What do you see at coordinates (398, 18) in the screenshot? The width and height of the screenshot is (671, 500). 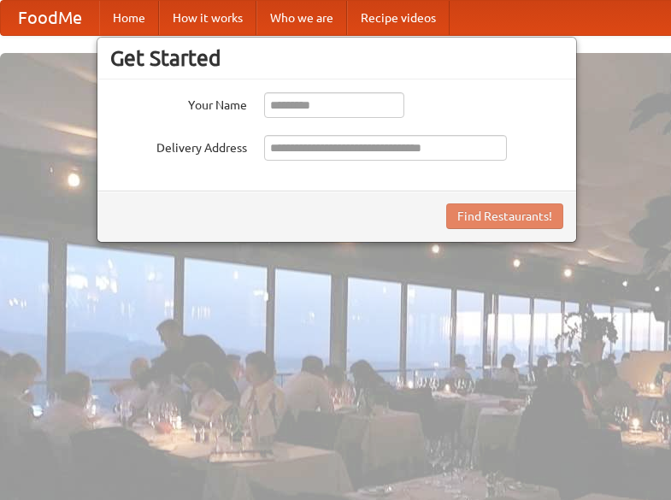 I see `a: Recipe videos` at bounding box center [398, 18].